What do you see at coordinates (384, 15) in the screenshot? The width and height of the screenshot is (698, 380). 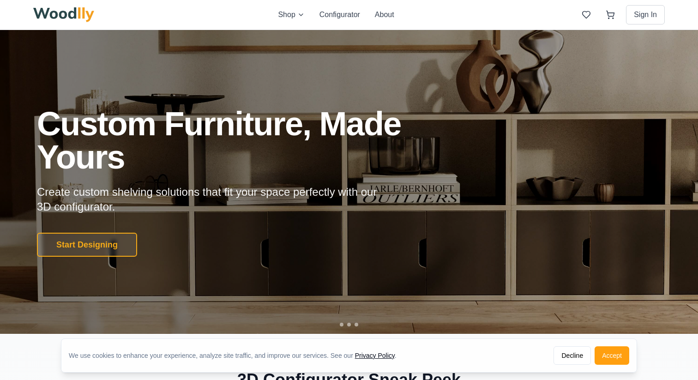 I see `button: About` at bounding box center [384, 15].